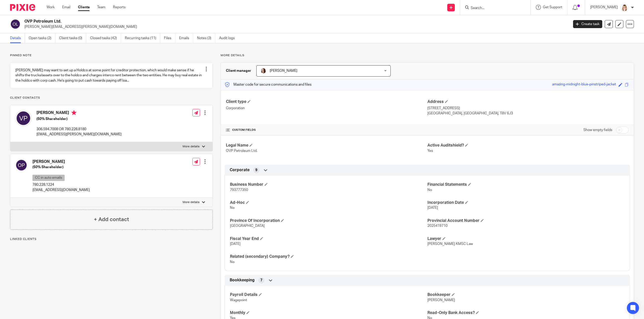  Describe the element at coordinates (242, 280) in the screenshot. I see `span: Bookkeeping` at that location.